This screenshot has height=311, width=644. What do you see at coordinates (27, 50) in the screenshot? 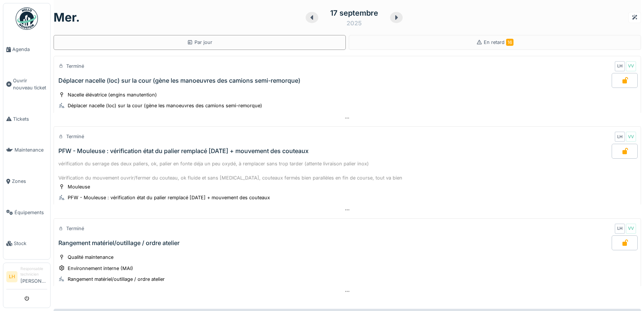
I see `a: Agenda` at bounding box center [27, 50].